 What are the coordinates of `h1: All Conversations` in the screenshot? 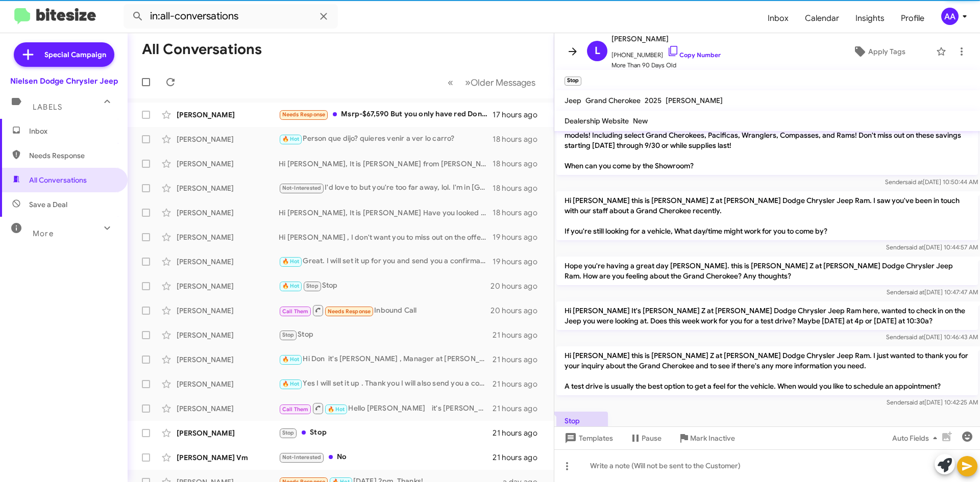 It's located at (202, 50).